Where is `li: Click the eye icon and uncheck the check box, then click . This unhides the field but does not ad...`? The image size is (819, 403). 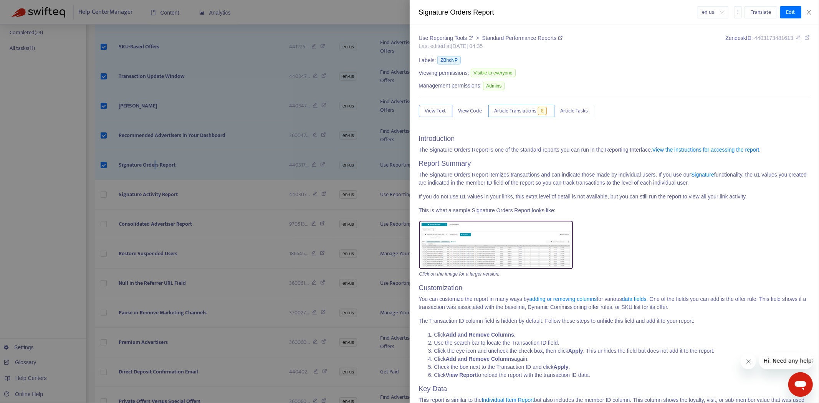 li: Click the eye icon and uncheck the check box, then click . This unhides the field but does not ad... is located at coordinates (622, 351).